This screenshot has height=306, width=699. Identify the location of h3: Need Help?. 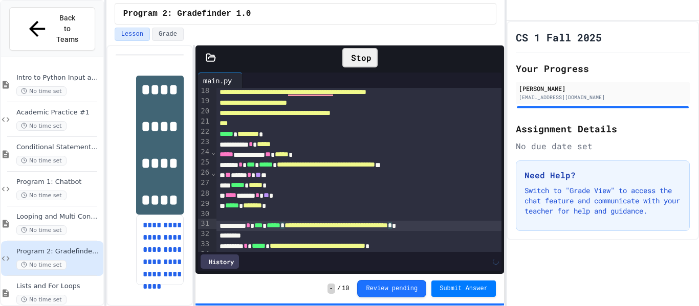
(602, 175).